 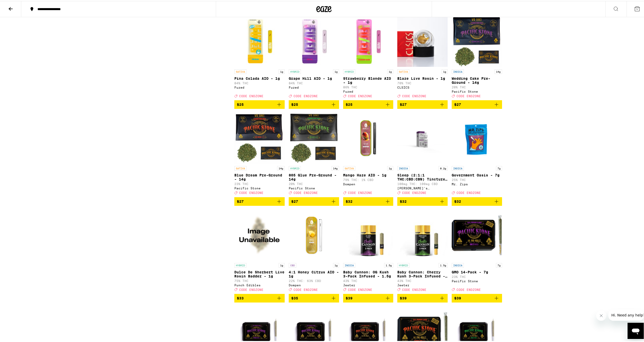 I want to click on img: Dompen - Mango Haze AIO - 1g, so click(x=368, y=137).